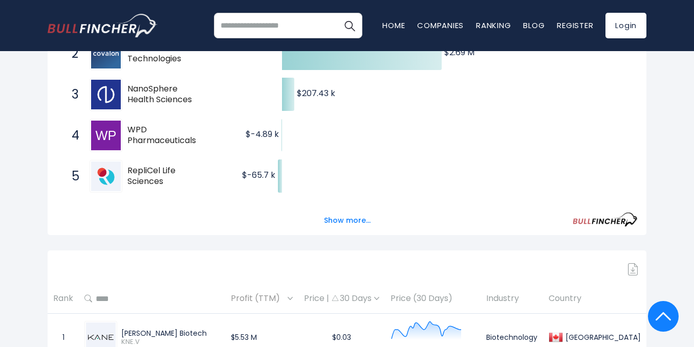 The image size is (694, 347). Describe the element at coordinates (102, 26) in the screenshot. I see `img: bullfincher logo` at that location.